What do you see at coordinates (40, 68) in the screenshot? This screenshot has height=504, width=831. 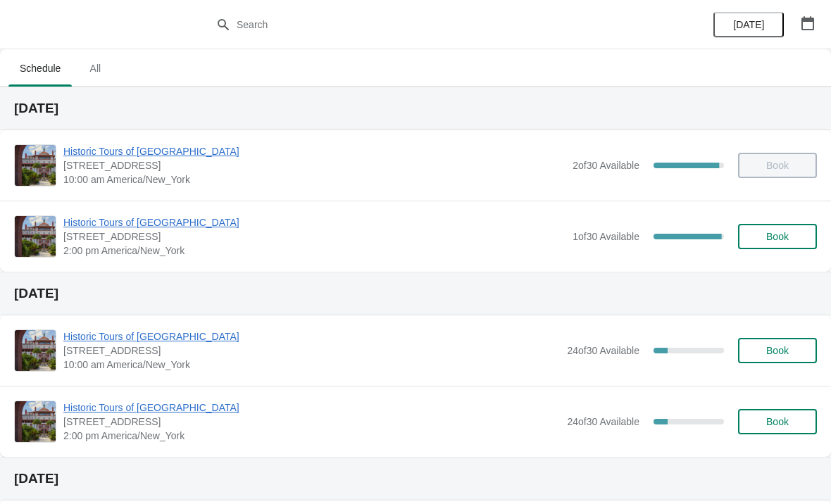 I see `span: Schedule` at bounding box center [40, 68].